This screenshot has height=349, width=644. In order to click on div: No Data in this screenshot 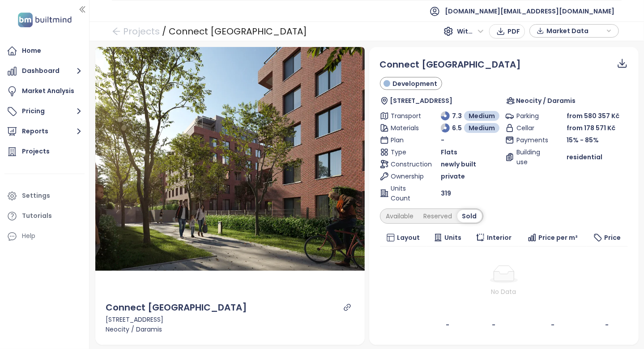, I will do `click(504, 292)`.